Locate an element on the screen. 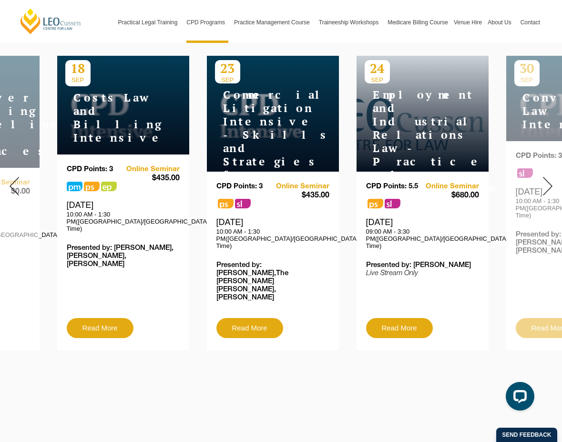  button: Open LiveChat chat widget is located at coordinates (22, 18).